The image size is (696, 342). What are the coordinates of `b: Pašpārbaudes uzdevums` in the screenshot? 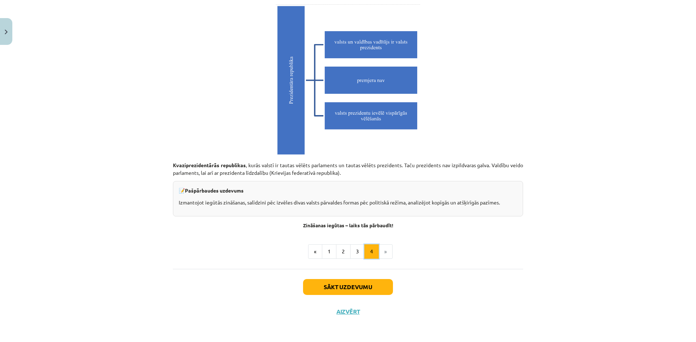 It's located at (214, 191).